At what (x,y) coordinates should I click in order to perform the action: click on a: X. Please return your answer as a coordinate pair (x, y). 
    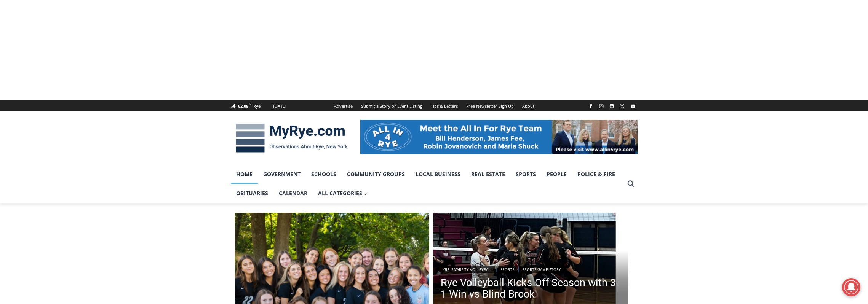
    Looking at the image, I should click on (623, 106).